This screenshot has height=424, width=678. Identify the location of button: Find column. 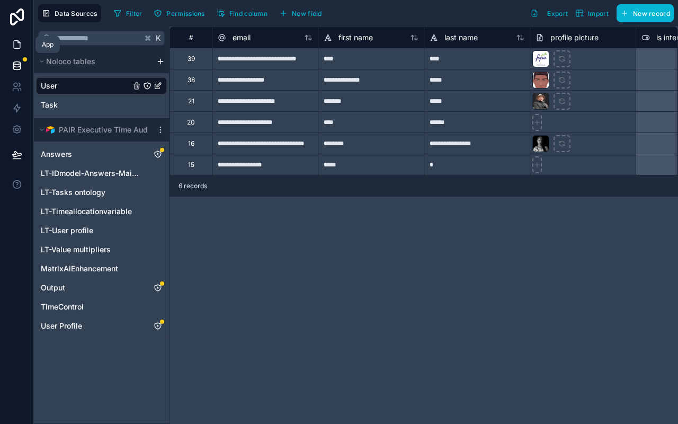
(242, 13).